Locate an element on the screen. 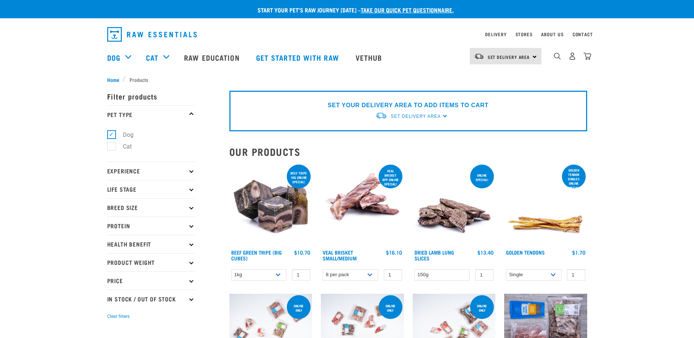 Image resolution: width=694 pixels, height=338 pixels. img: home-icon-1@2x.png is located at coordinates (557, 56).